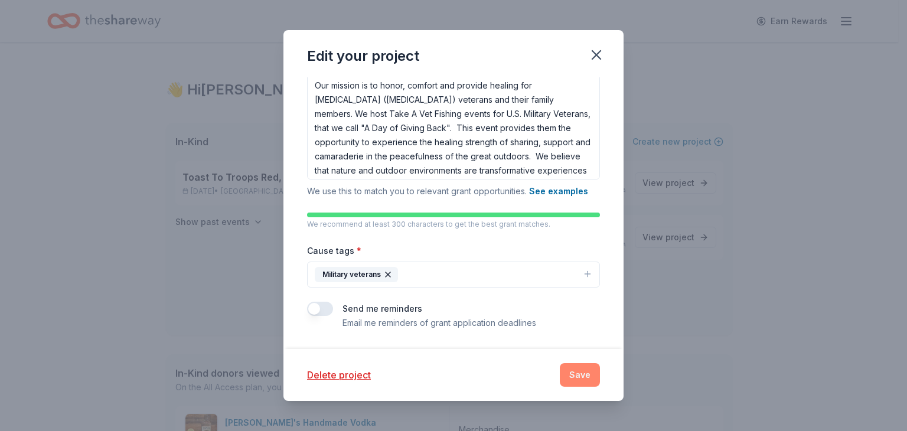 Image resolution: width=907 pixels, height=431 pixels. Describe the element at coordinates (448, 191) in the screenshot. I see `span: We use this to match you to relevant grant opportunities.` at that location.